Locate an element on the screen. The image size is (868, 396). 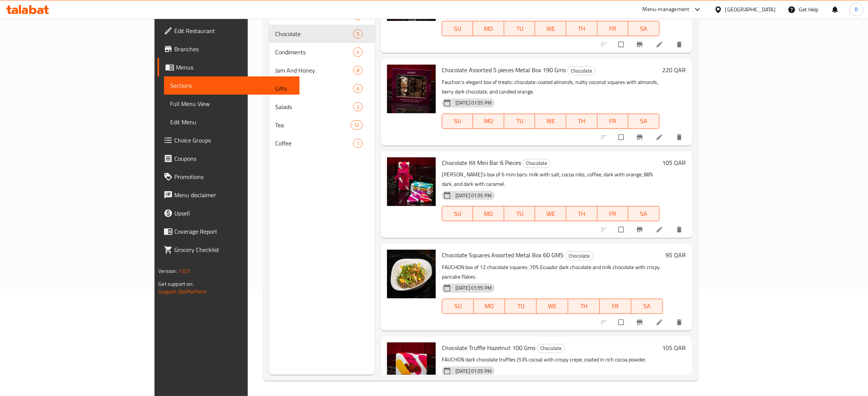
div: Menu-management is located at coordinates (666, 9).